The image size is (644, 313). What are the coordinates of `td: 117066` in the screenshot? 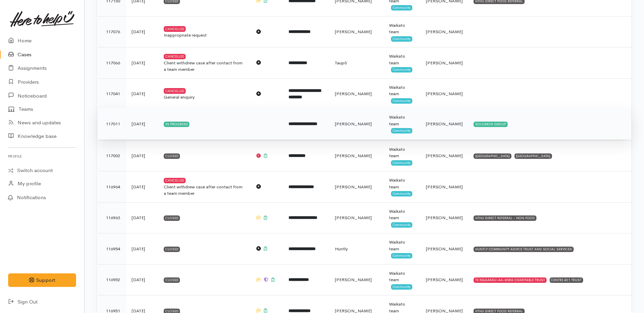 It's located at (112, 63).